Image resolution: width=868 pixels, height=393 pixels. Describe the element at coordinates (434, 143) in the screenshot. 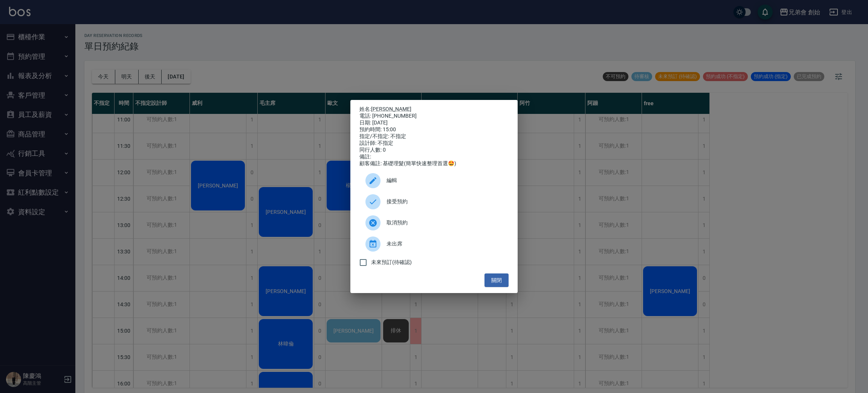

I see `div: 設計師: 不指定` at that location.